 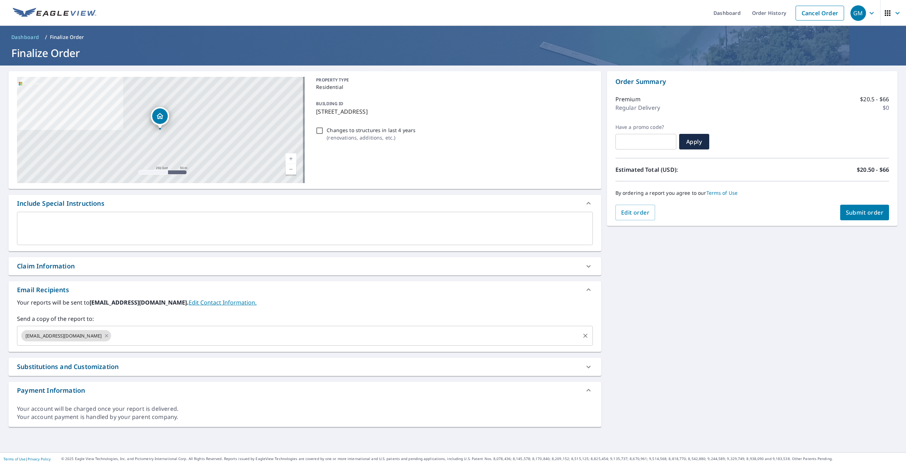 What do you see at coordinates (628, 99) in the screenshot?
I see `p: Premium` at bounding box center [628, 99].